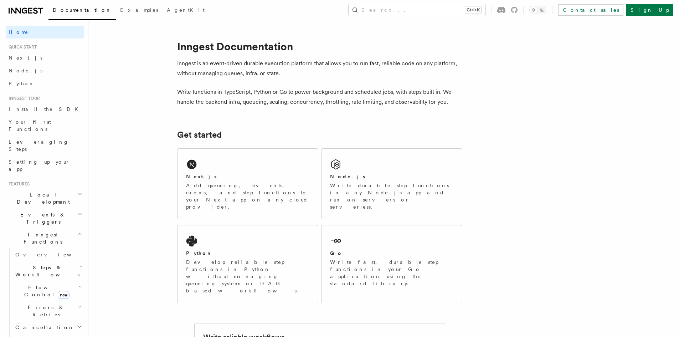  What do you see at coordinates (19, 32) in the screenshot?
I see `span: Home` at bounding box center [19, 32].